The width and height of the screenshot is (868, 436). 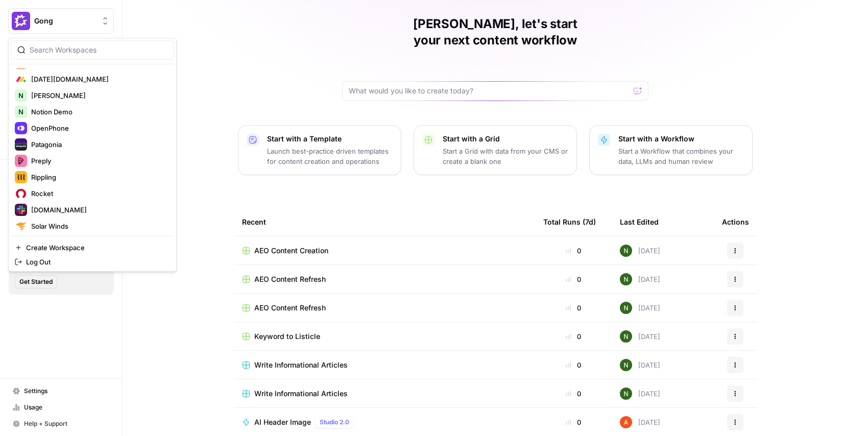 What do you see at coordinates (681, 138) in the screenshot?
I see `p: Start with a Workflow` at bounding box center [681, 138].